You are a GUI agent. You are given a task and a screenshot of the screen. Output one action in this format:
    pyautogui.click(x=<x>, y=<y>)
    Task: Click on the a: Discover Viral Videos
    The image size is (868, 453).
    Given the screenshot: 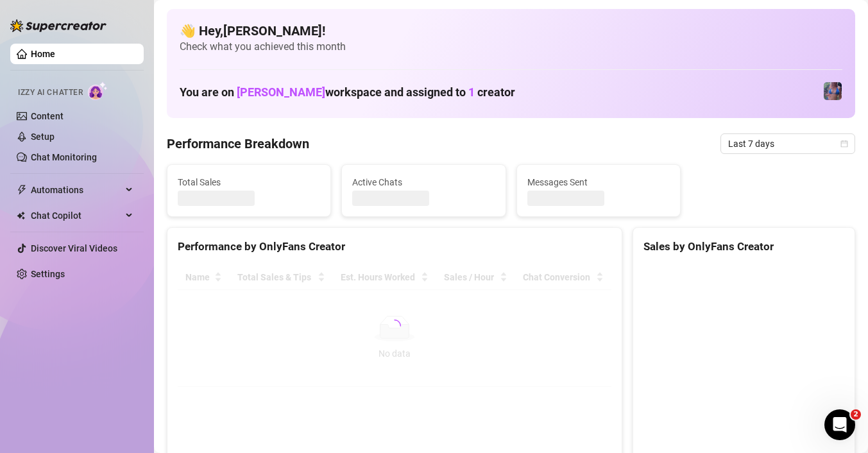 What is the action you would take?
    pyautogui.click(x=73, y=249)
    